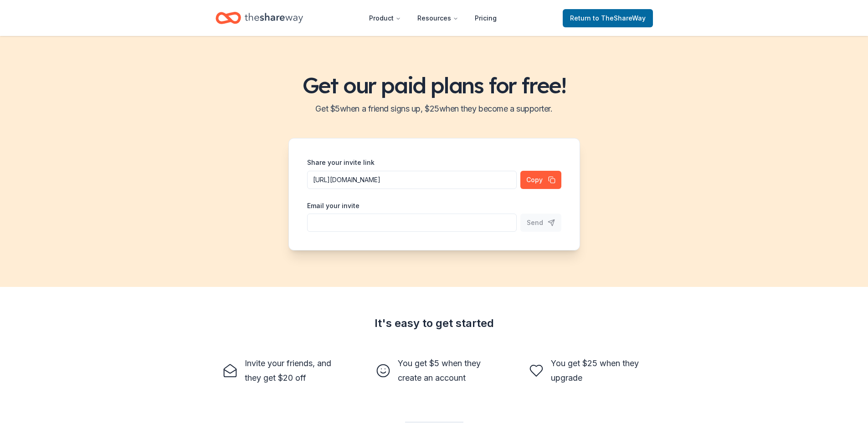 This screenshot has width=868, height=434. What do you see at coordinates (292, 370) in the screenshot?
I see `div: Invite your friends, and they get $20 off` at bounding box center [292, 370].